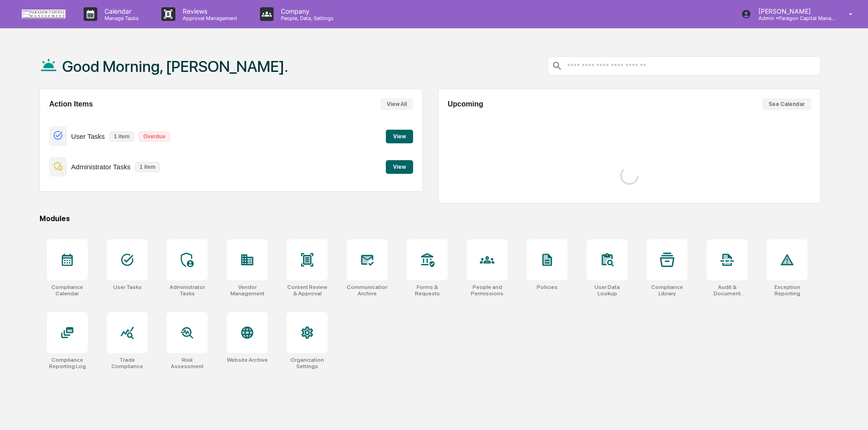 The height and width of the screenshot is (430, 868). Describe the element at coordinates (307, 363) in the screenshot. I see `div: Organization Settings` at that location.